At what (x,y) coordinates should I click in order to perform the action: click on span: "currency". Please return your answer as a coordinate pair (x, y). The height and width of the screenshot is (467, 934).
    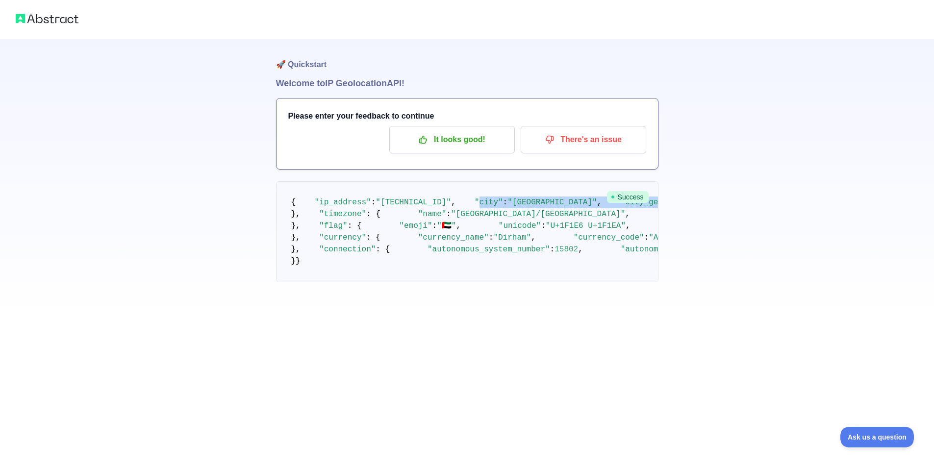
    Looking at the image, I should click on (343, 238).